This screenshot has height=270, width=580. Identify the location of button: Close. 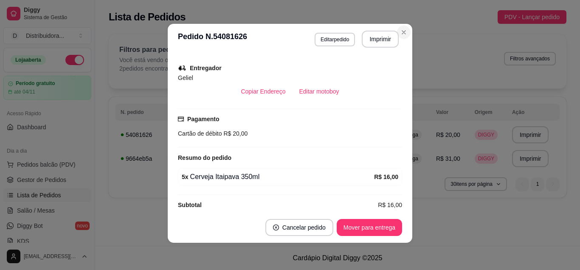
(404, 32).